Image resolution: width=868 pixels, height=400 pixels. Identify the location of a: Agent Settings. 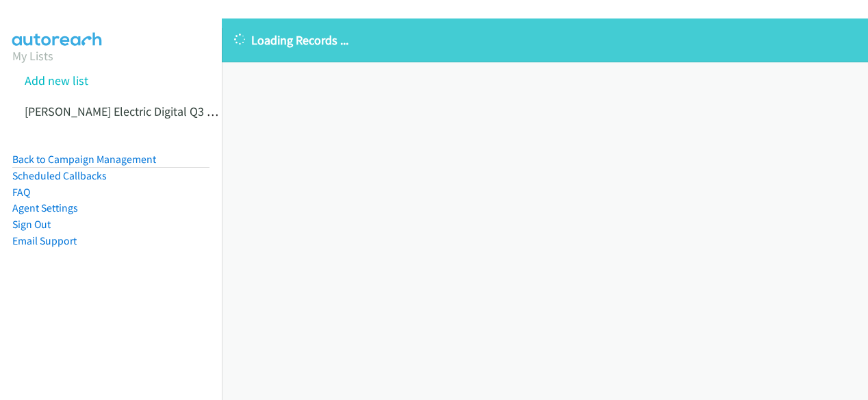
(45, 208).